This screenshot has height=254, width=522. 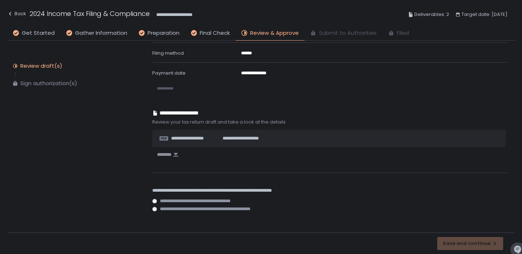 What do you see at coordinates (169, 73) in the screenshot?
I see `span: Payment date` at bounding box center [169, 73].